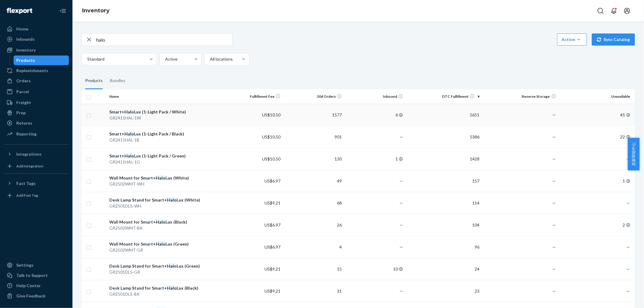 The image size is (644, 308). I want to click on div: GR2411HAL-1G, so click(164, 162).